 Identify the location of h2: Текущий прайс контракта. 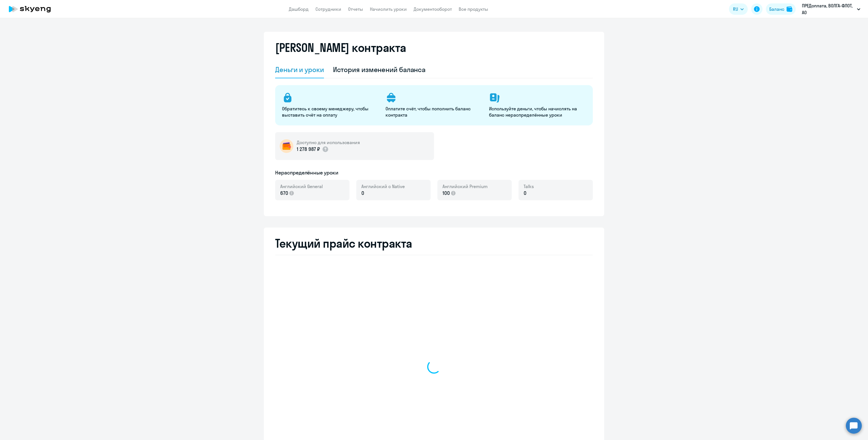
(434, 243).